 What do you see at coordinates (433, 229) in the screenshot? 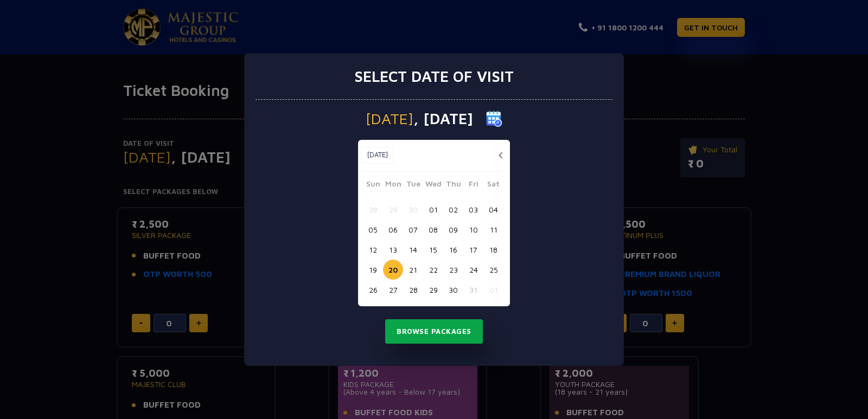
I see `button: 08` at bounding box center [433, 229].